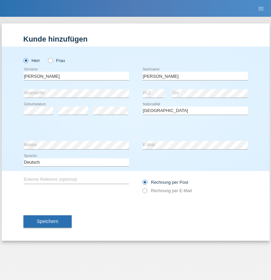 The image size is (271, 280). I want to click on span: Speichern, so click(48, 221).